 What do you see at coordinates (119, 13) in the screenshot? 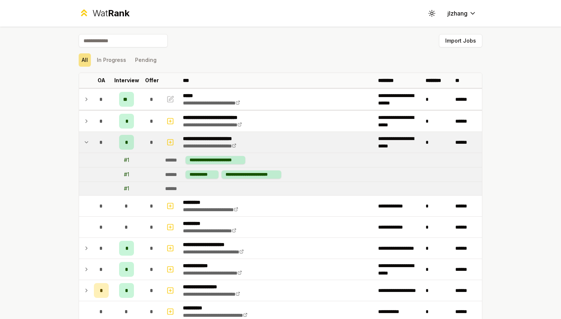
I see `span: Rank` at bounding box center [119, 13].